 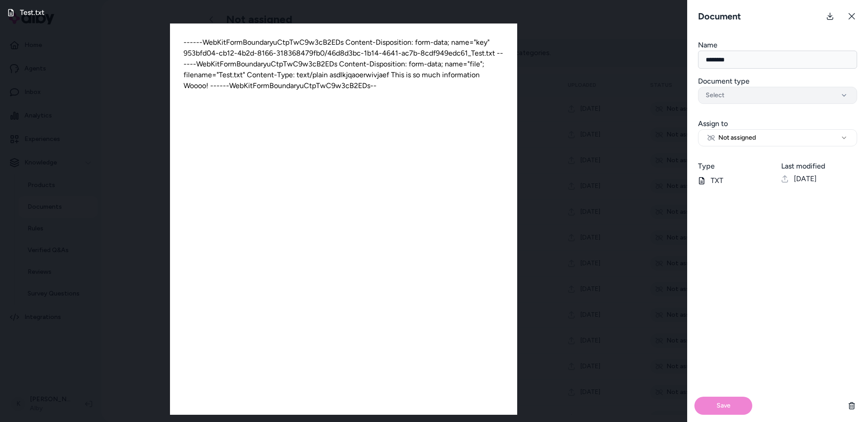 I want to click on h3: Test.txt, so click(x=32, y=13).